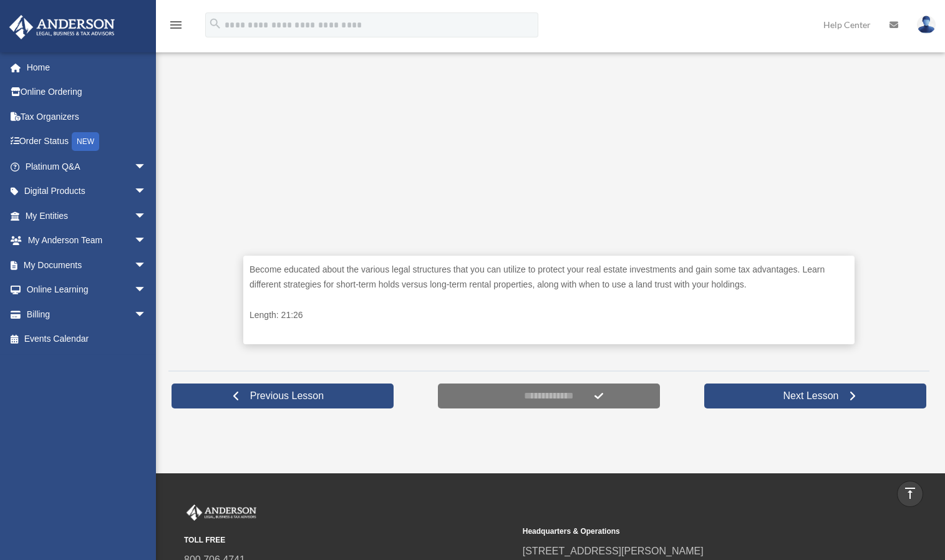 The image size is (945, 560). What do you see at coordinates (86, 142) in the screenshot?
I see `a: Order StatusNEW` at bounding box center [86, 142].